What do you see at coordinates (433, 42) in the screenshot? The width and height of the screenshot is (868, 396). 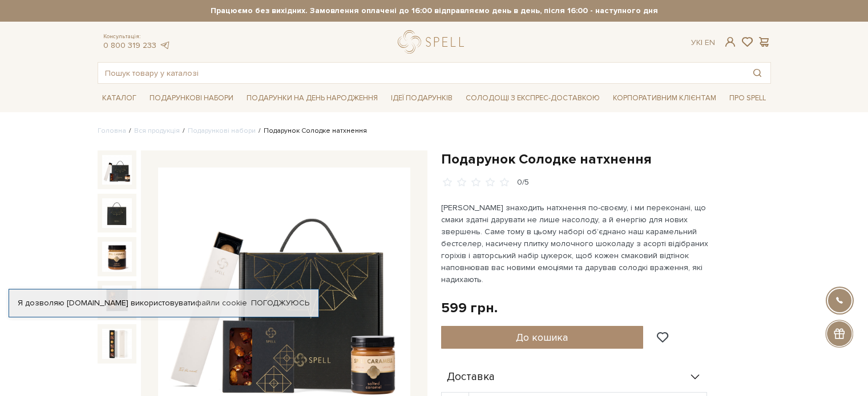 I see `a: logo` at bounding box center [433, 42].